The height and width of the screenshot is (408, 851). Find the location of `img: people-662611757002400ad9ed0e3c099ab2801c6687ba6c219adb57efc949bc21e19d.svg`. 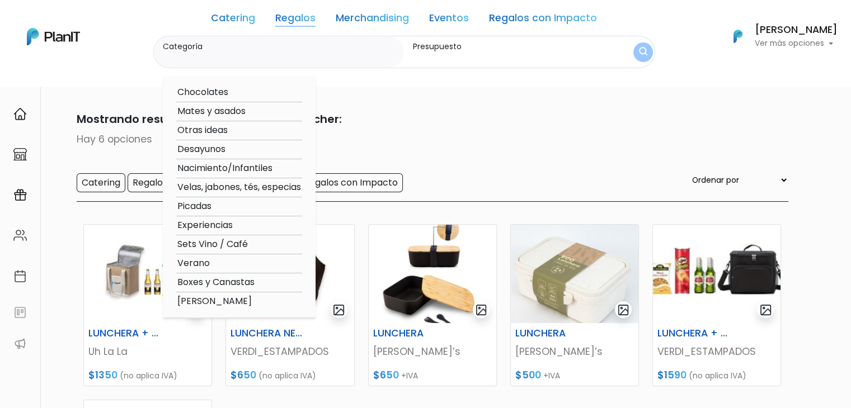

img: people-662611757002400ad9ed0e3c099ab2801c6687ba6c219adb57efc949bc21e19d.svg is located at coordinates (20, 236).